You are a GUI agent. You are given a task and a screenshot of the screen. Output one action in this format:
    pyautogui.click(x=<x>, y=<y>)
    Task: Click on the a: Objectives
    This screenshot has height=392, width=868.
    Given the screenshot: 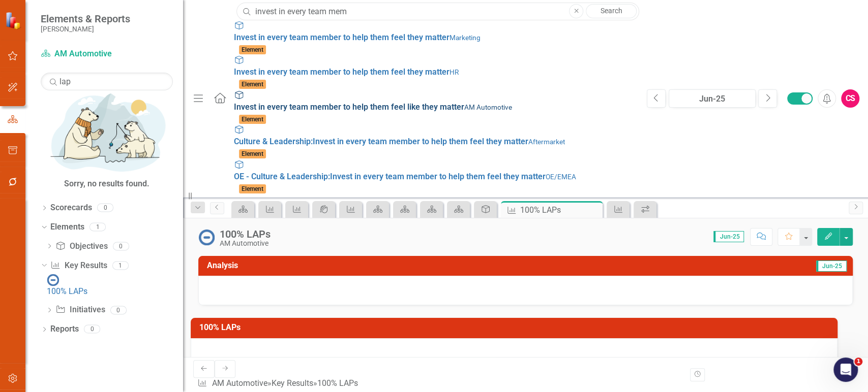 What is the action you would take?
    pyautogui.click(x=81, y=246)
    